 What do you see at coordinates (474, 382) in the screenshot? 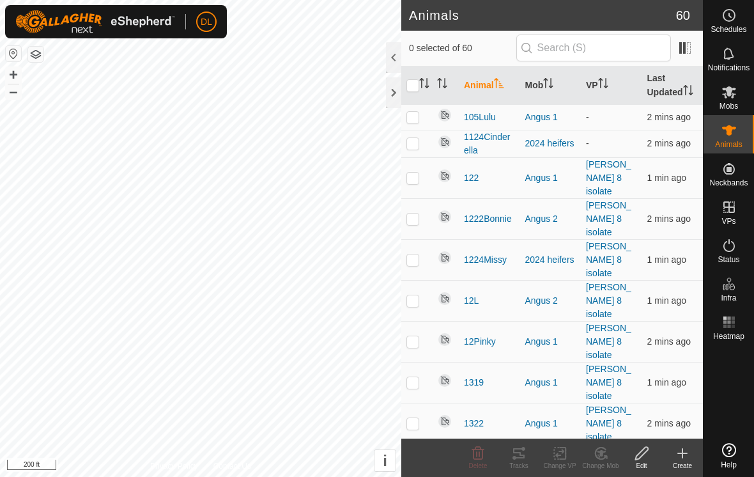
I see `span: 1319` at bounding box center [474, 382].